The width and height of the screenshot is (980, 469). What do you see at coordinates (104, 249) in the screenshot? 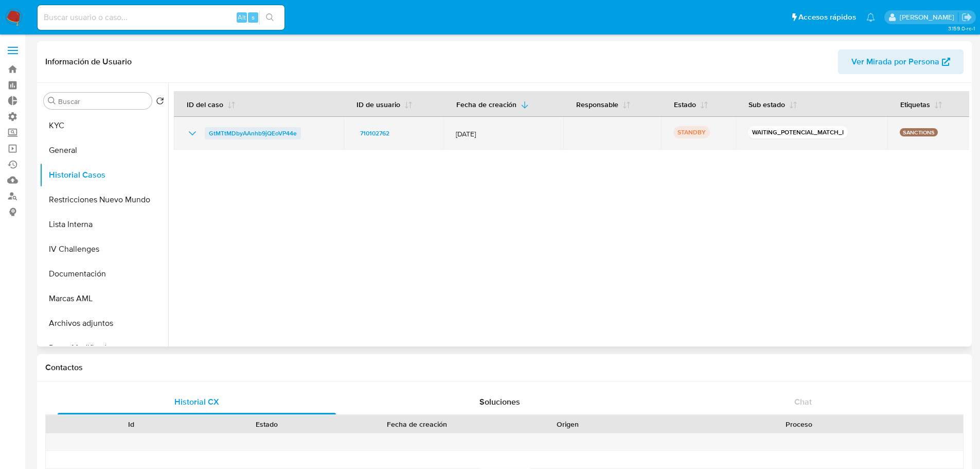
I see `button: IV Challenges` at bounding box center [104, 249].